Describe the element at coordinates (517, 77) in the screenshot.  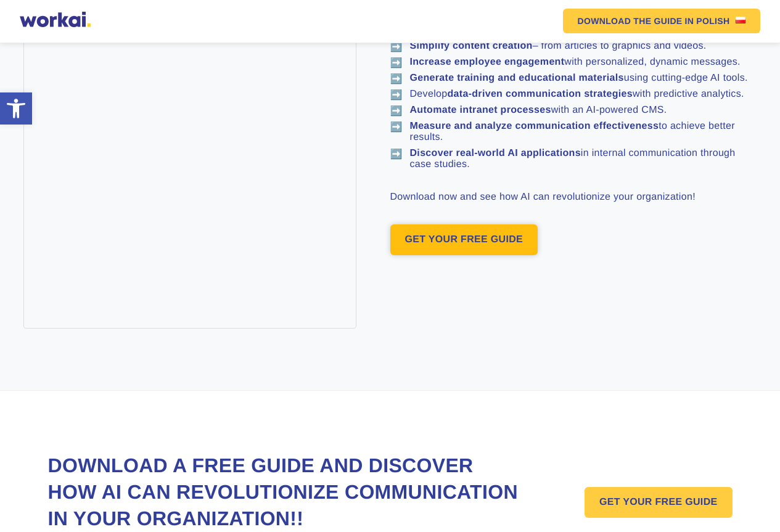
I see `strong: Generate training and educational materials` at that location.